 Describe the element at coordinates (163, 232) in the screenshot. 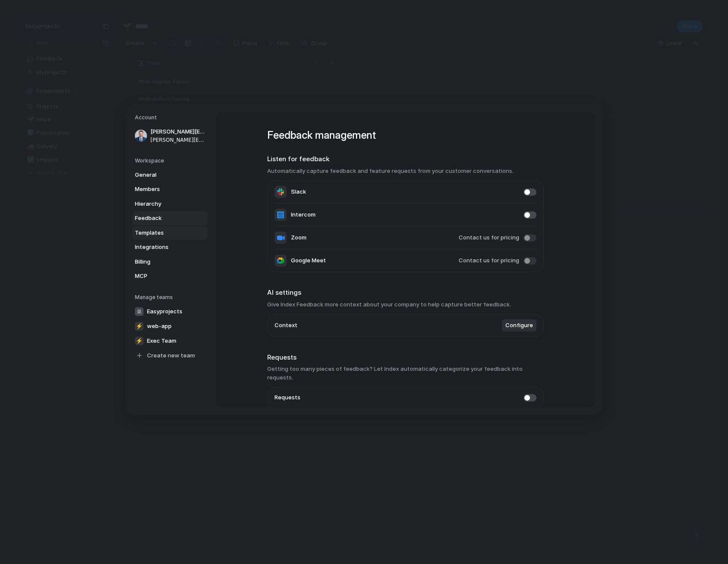

I see `span: Templates` at that location.